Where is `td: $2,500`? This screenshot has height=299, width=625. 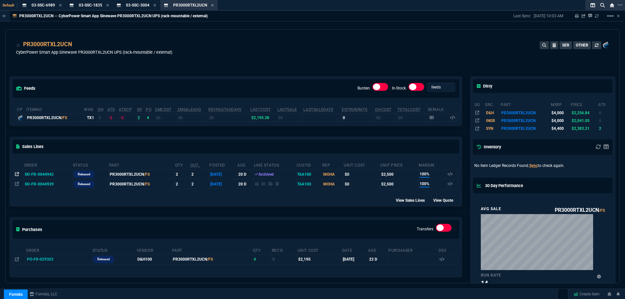 td: $2,500 is located at coordinates (399, 184).